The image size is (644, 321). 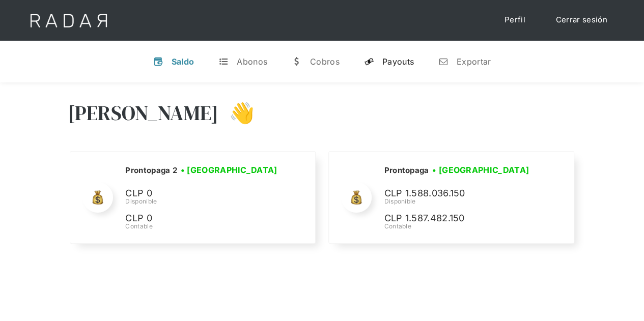 What do you see at coordinates (223, 62) in the screenshot?
I see `div: t` at bounding box center [223, 62].